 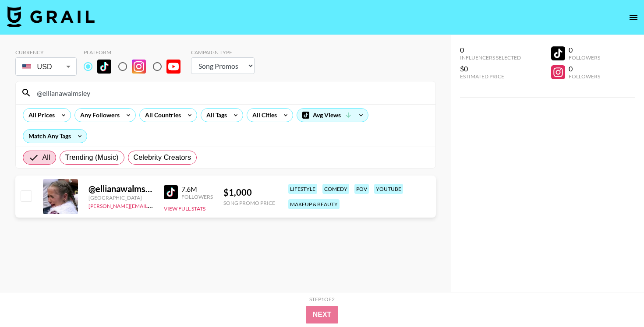 What do you see at coordinates (490, 57) in the screenshot?
I see `div: Influencers Selected` at bounding box center [490, 57].